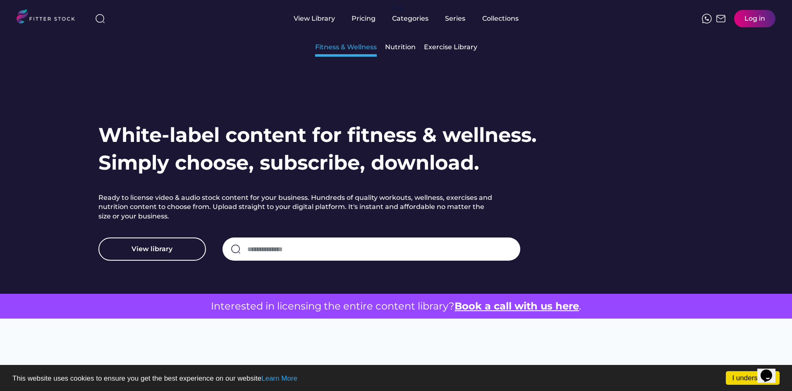  Describe the element at coordinates (297, 207) in the screenshot. I see `h2: Ready to license video & audio stock content for your business. Hundreds of quality workouts, wel...` at that location.